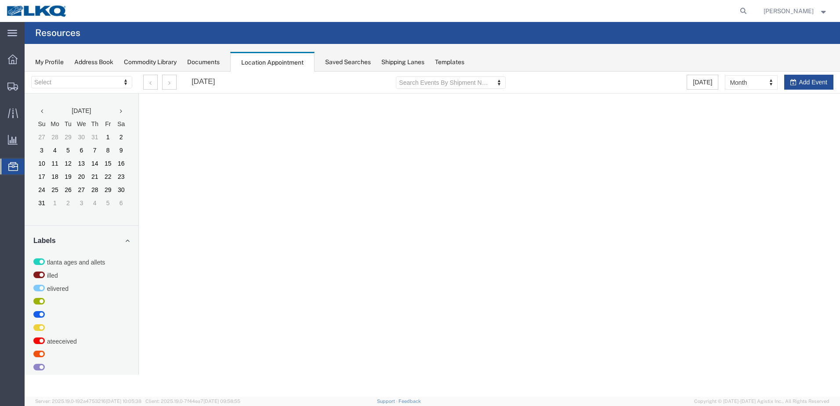  What do you see at coordinates (49, 62) in the screenshot?
I see `div: My Profile` at bounding box center [49, 62].